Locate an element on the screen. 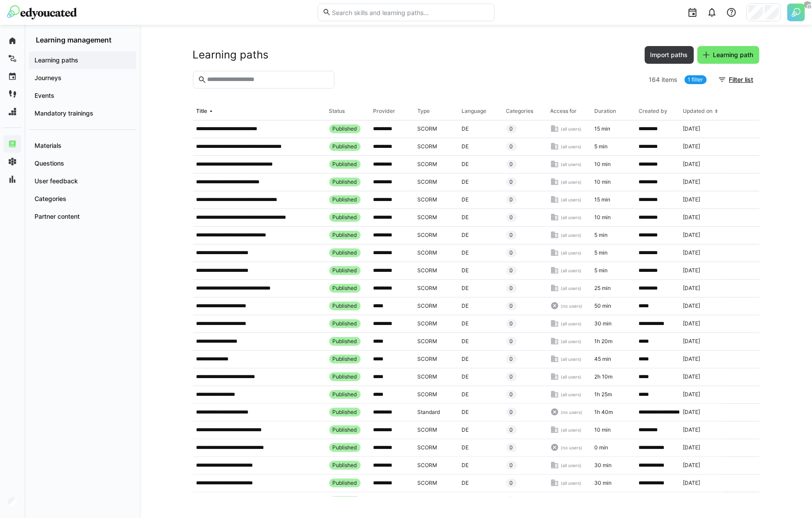 The height and width of the screenshot is (518, 812). div: Type is located at coordinates (424, 111).